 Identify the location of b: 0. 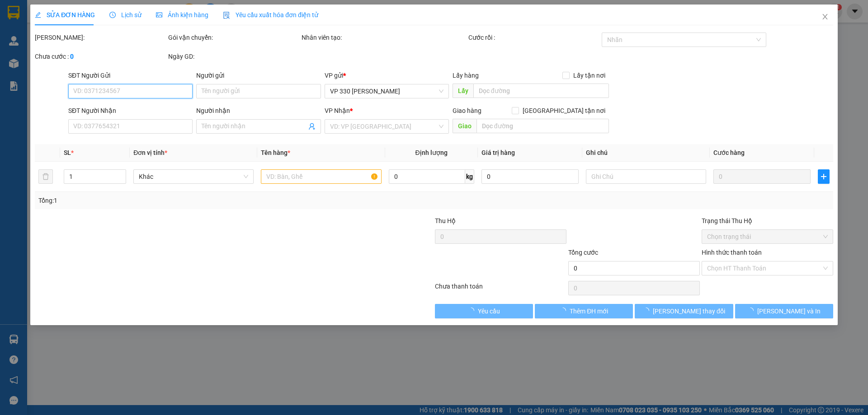
(72, 56).